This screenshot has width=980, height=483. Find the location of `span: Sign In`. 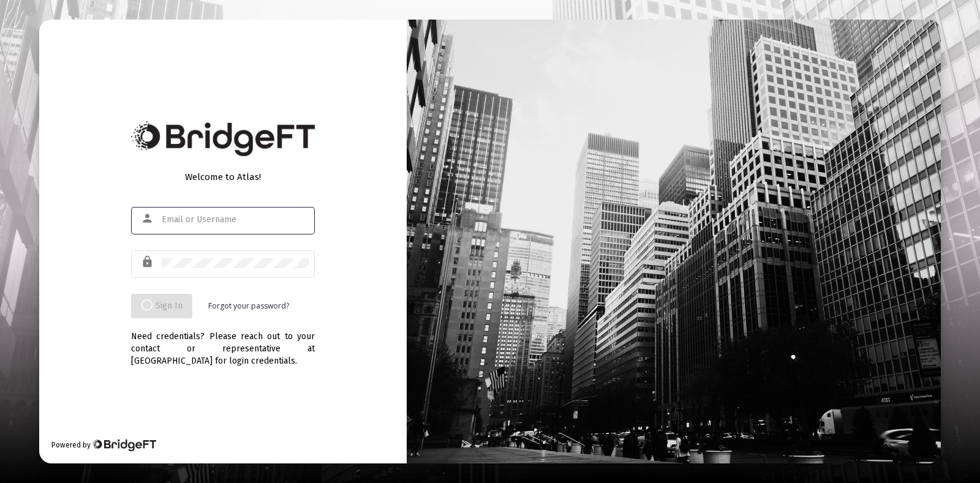

span: Sign In is located at coordinates (162, 306).